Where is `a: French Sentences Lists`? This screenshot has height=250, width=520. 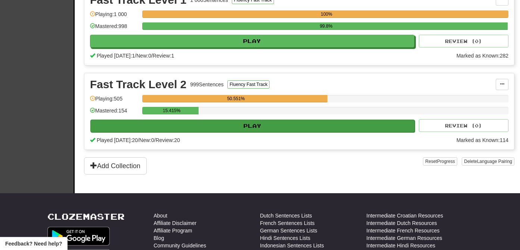
a: French Sentences Lists is located at coordinates (288, 223).